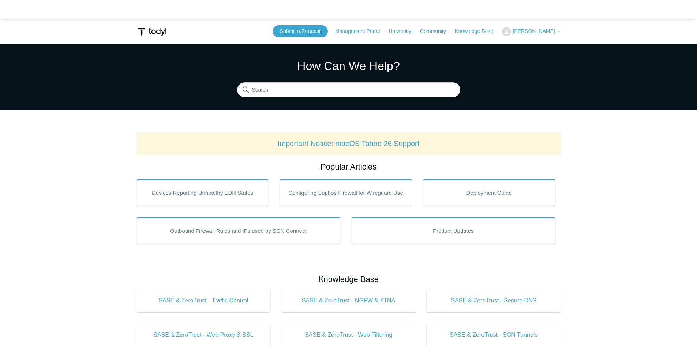 Image resolution: width=697 pixels, height=346 pixels. What do you see at coordinates (346, 192) in the screenshot?
I see `a: Configuring Sophos Firewall for Wireguard Use` at bounding box center [346, 192].